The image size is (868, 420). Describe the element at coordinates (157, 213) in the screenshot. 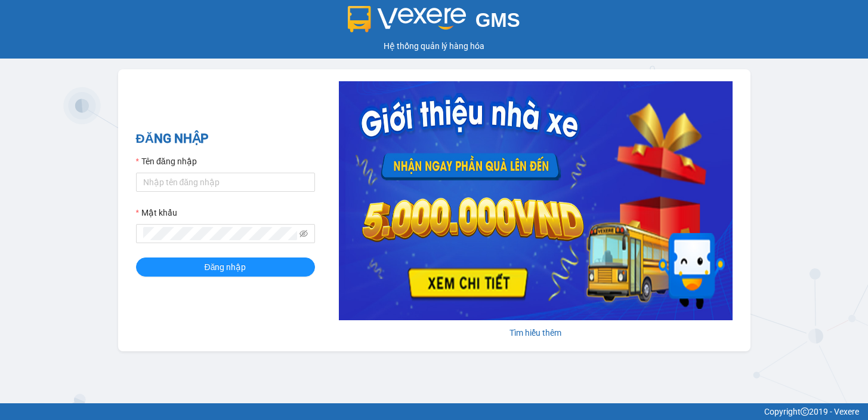

I see `label: Mật khẩu` at that location.